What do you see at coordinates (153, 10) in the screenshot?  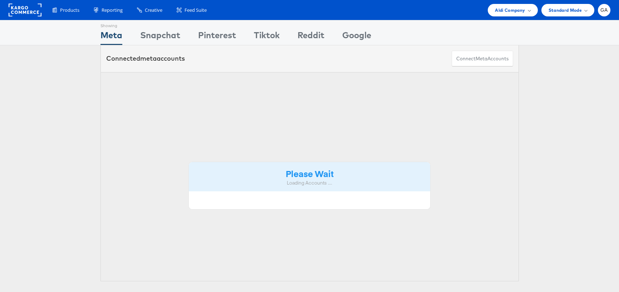 I see `span: Creative` at bounding box center [153, 10].